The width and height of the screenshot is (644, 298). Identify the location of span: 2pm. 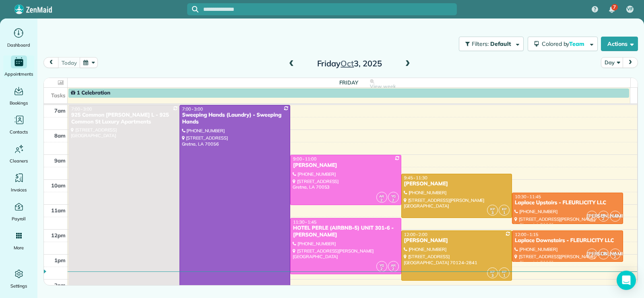
(60, 285).